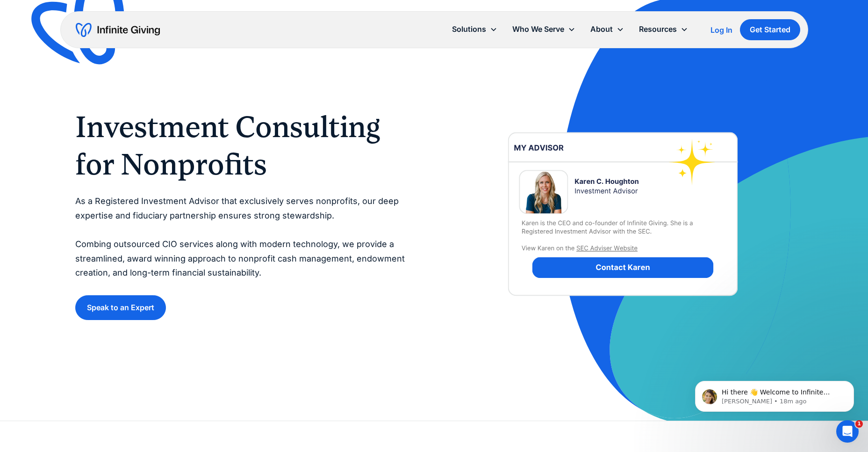  What do you see at coordinates (118, 30) in the screenshot?
I see `a: home` at bounding box center [118, 30].